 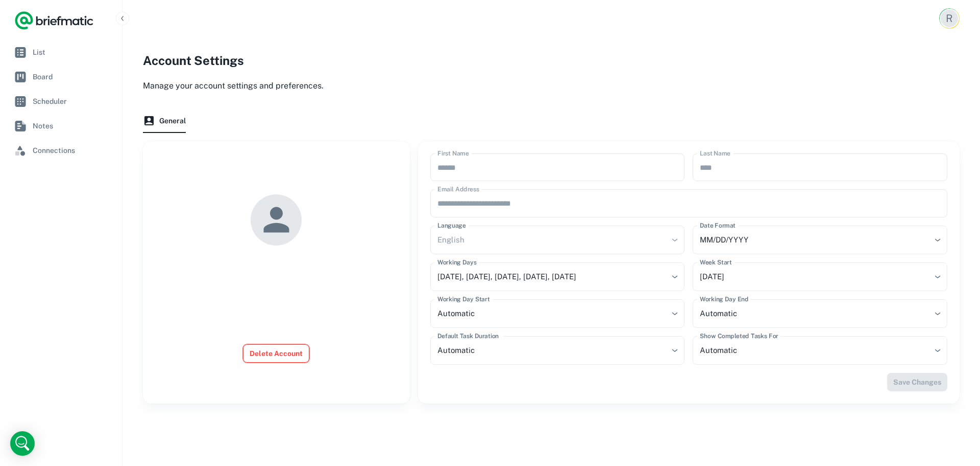 What do you see at coordinates (464, 299) in the screenshot?
I see `label: Working Day Start` at bounding box center [464, 299].